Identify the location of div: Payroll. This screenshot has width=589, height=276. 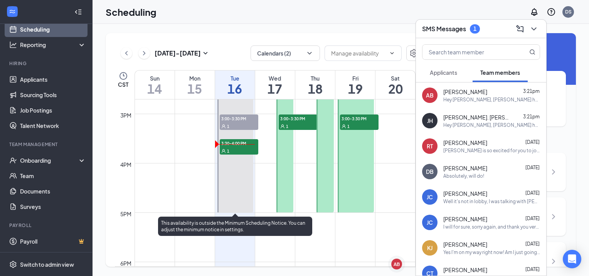
(47, 225).